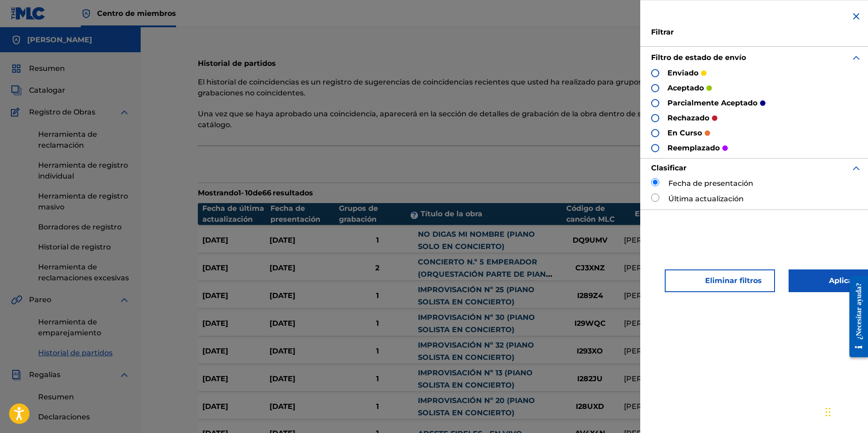  What do you see at coordinates (84, 139) in the screenshot?
I see `a: Herramienta de reclamación` at bounding box center [84, 139].